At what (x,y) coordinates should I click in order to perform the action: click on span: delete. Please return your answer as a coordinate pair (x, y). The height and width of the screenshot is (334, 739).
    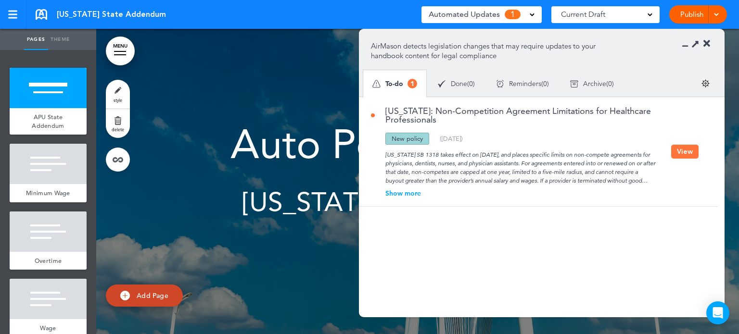
    Looking at the image, I should click on (118, 129).